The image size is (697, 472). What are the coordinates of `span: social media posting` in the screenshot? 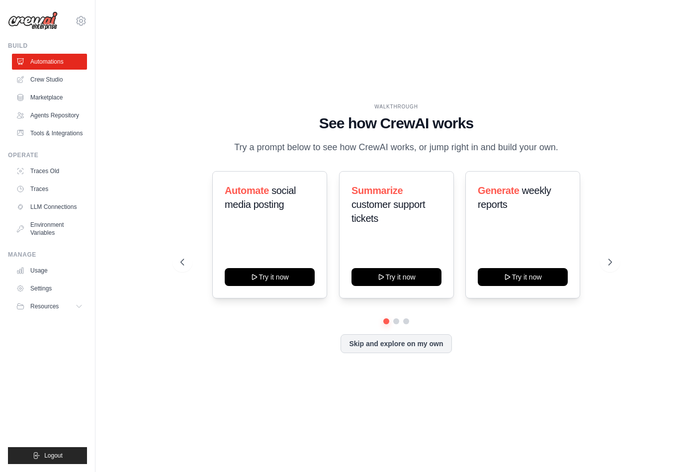 It's located at (260, 197).